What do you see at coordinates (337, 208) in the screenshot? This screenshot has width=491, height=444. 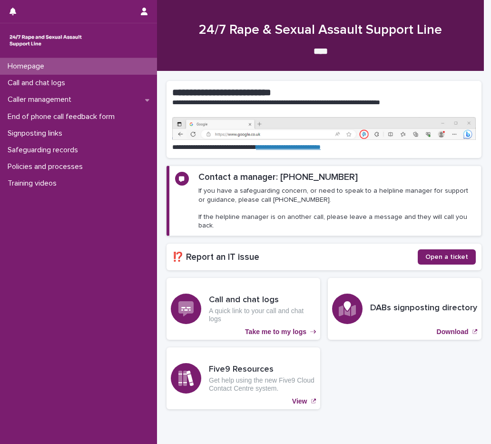 I see `p: If you have a safeguarding concern, or need to speak to a helpline manager for support or guidanc...` at bounding box center [337, 208].